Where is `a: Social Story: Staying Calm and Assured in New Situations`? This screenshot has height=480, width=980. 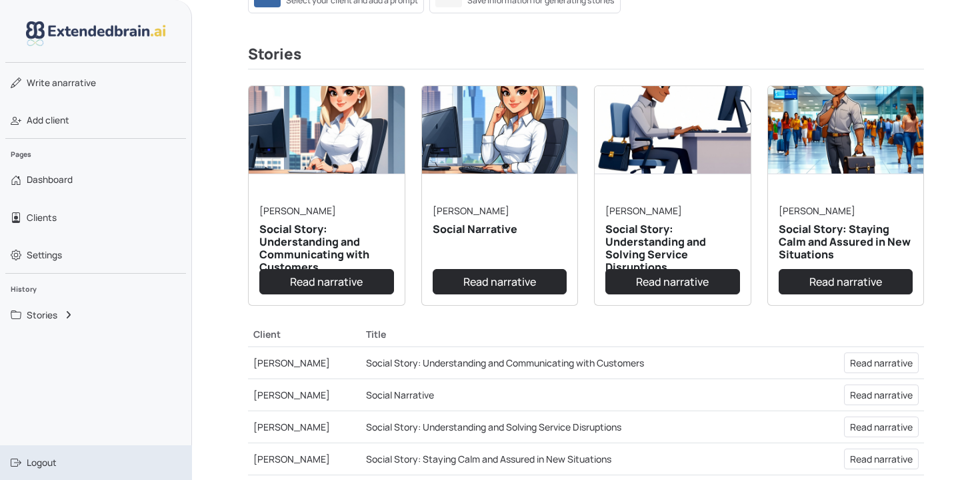 a: Social Story: Staying Calm and Assured in New Situations is located at coordinates (489, 458).